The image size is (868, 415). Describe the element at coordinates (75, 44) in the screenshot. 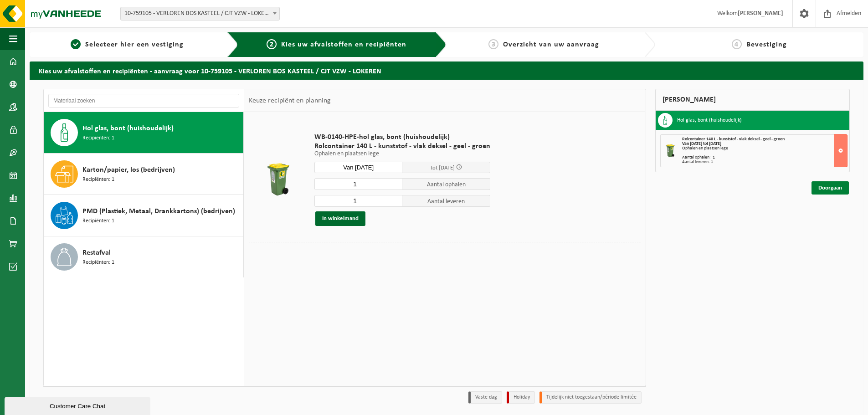

I see `span: 1` at that location.